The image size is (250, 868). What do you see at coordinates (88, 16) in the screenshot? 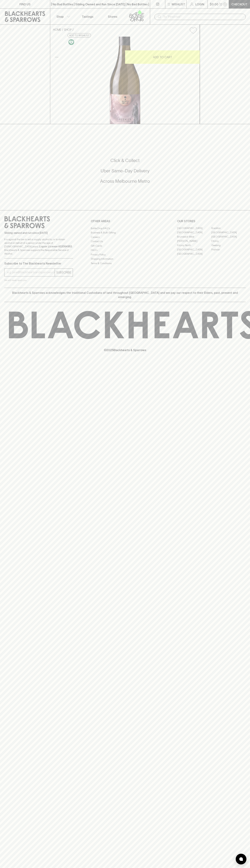
I see `a: Tastings` at bounding box center [88, 16].